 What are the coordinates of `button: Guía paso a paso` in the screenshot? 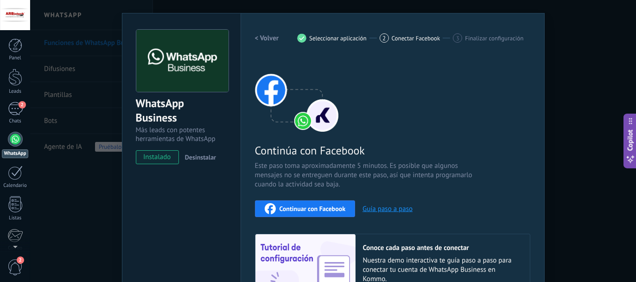 It's located at (388, 209).